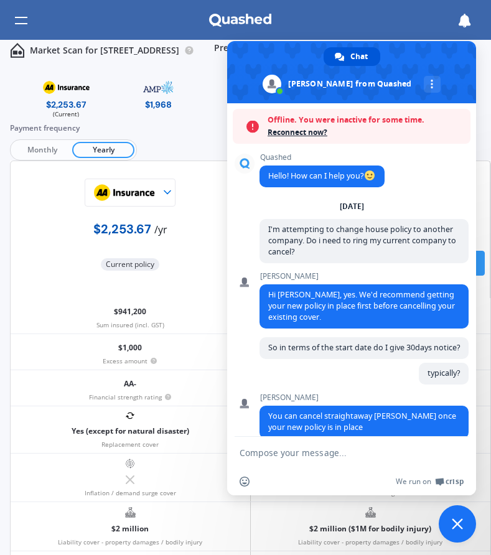 The image size is (491, 555). Describe the element at coordinates (130, 529) in the screenshot. I see `p: $2 million` at that location.